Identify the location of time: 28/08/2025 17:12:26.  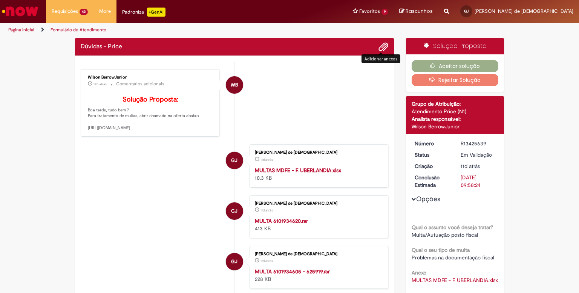
(100, 84).